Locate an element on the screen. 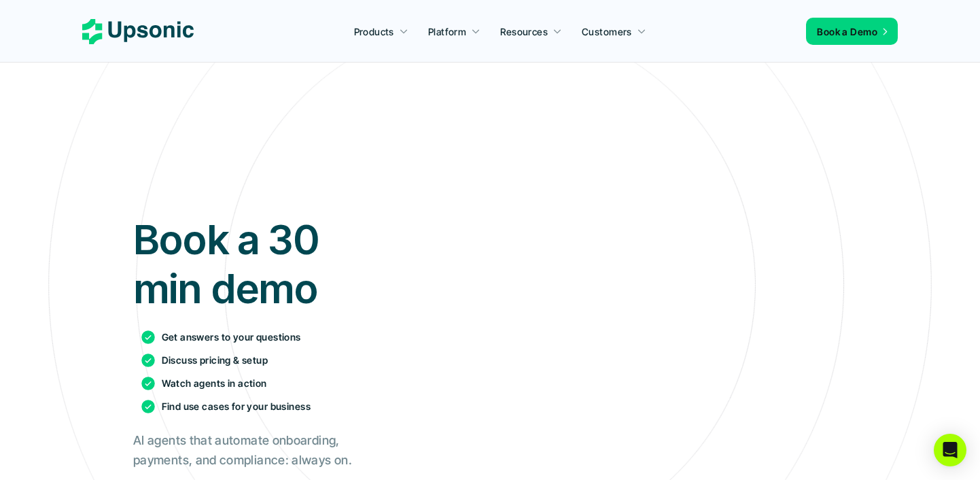 The image size is (980, 480). p: Find use cases for your business is located at coordinates (236, 406).